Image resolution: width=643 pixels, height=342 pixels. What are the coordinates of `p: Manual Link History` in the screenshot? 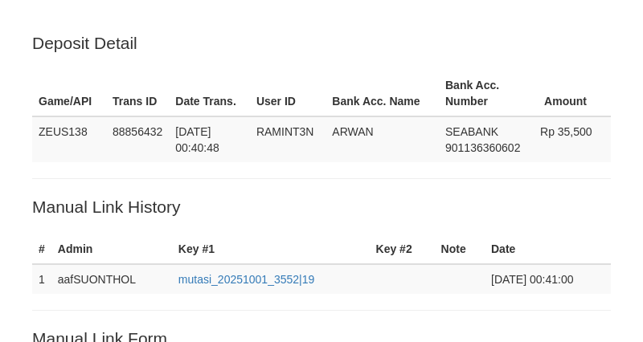 It's located at (321, 207).